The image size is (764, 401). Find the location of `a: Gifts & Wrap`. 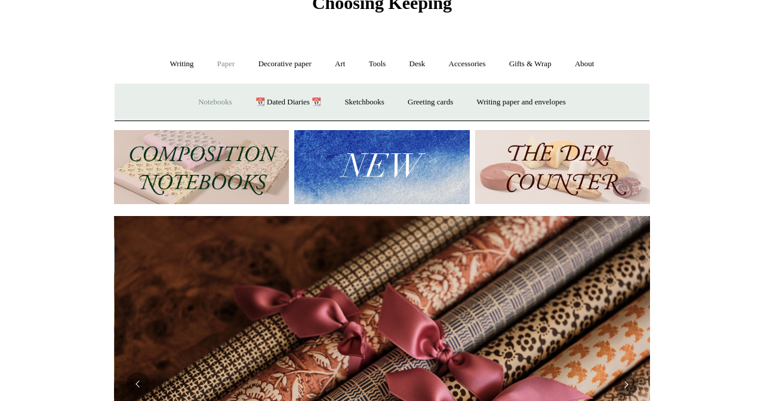

a: Gifts & Wrap is located at coordinates (530, 64).